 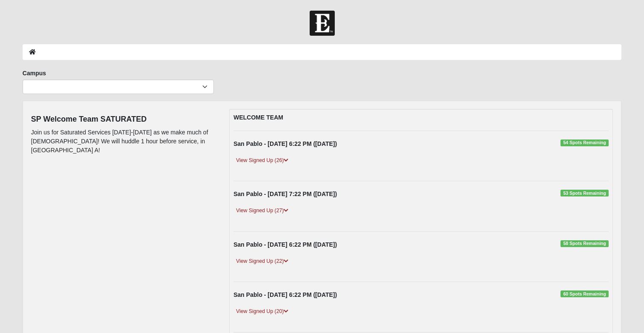 What do you see at coordinates (262, 261) in the screenshot?
I see `a: View Signed Up (22)` at bounding box center [262, 261].